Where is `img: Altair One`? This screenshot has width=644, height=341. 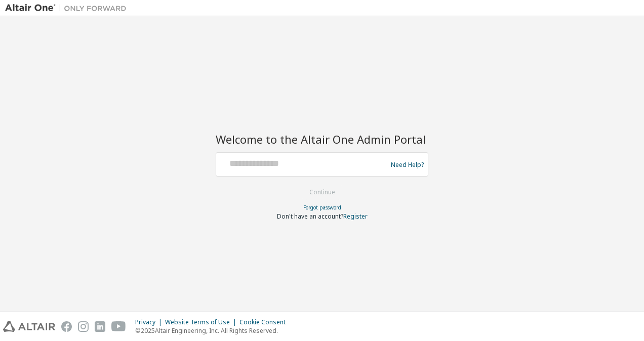 img: Altair One is located at coordinates (69, 8).